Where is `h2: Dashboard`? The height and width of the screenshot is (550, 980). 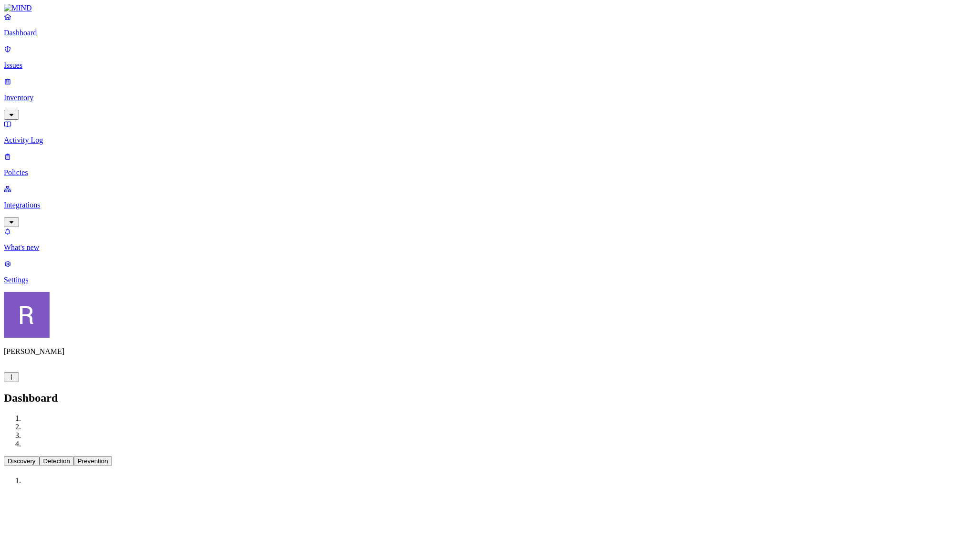 h2: Dashboard is located at coordinates (490, 398).